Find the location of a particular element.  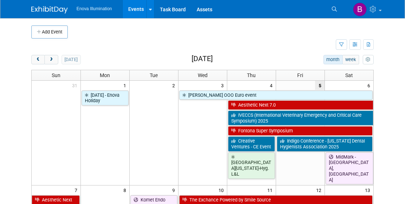

span: 11 is located at coordinates (271, 190).